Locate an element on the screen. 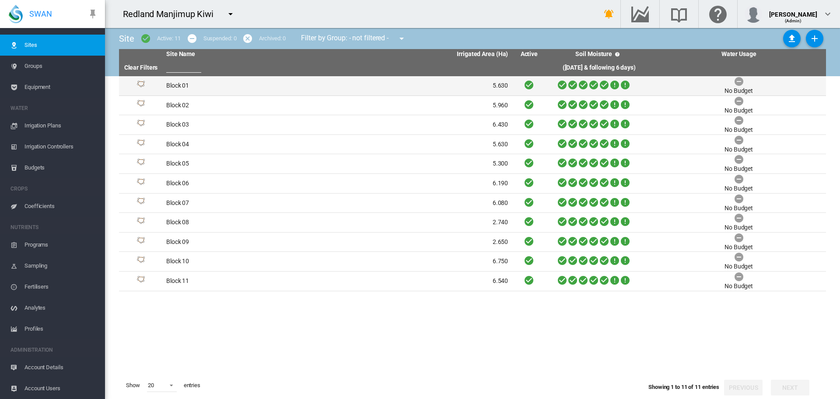 The image size is (840, 399). span: Site is located at coordinates (126, 39).